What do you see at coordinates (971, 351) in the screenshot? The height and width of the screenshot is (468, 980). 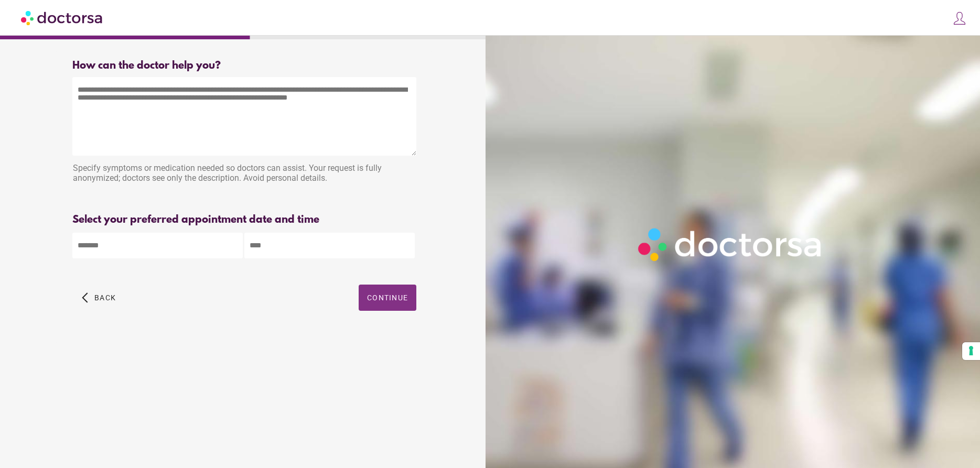 I see `button: Your consent preferences for tracking technologies` at bounding box center [971, 351].